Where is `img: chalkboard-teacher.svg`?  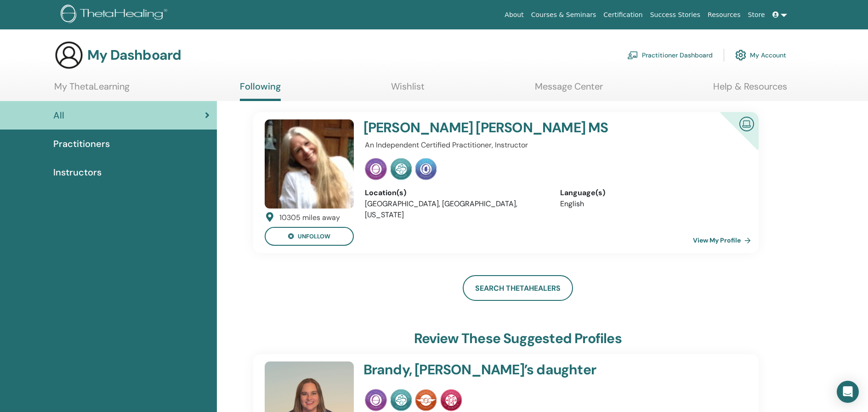 img: chalkboard-teacher.svg is located at coordinates (633, 55).